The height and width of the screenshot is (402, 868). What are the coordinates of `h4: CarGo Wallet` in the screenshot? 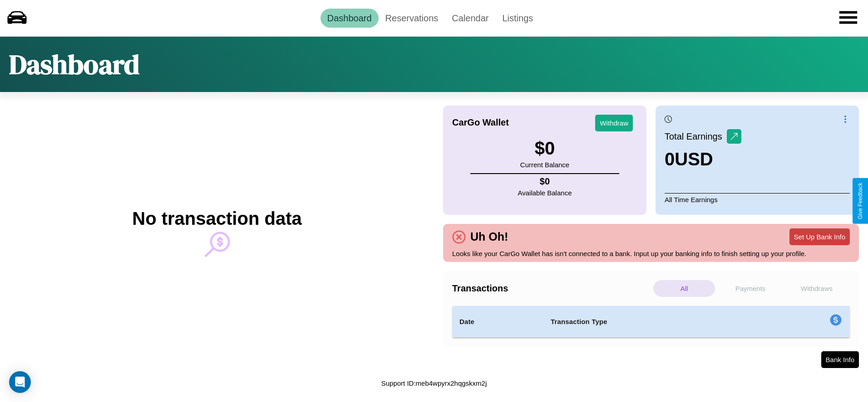 It's located at (480, 122).